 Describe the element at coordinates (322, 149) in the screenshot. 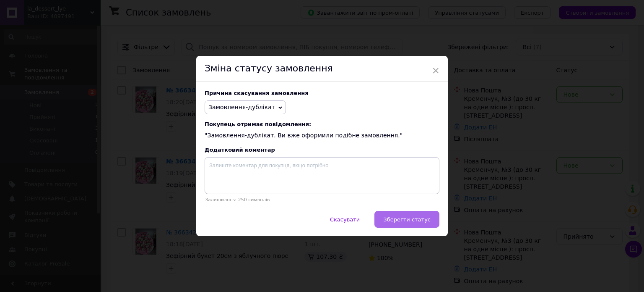

I see `div: Додатковий коментар` at that location.